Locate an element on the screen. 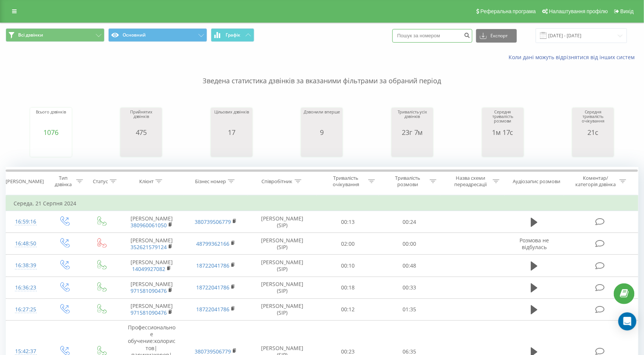  div: 16:59:16 is located at coordinates (26, 222).